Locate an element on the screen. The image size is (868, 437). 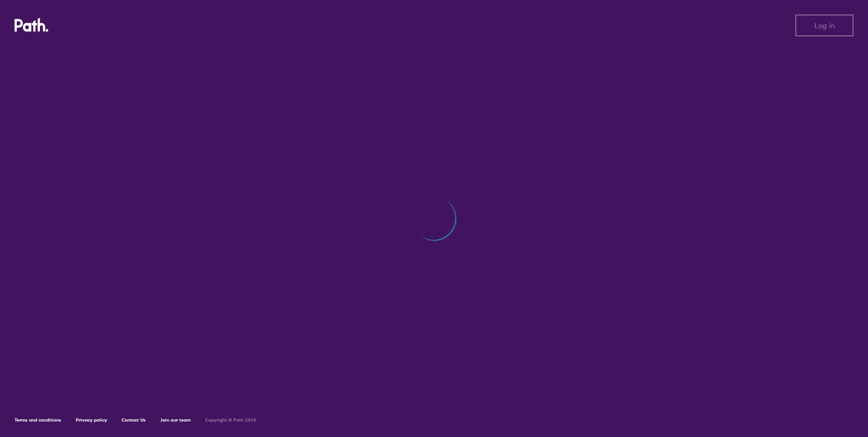
span: Log in is located at coordinates (824, 25).